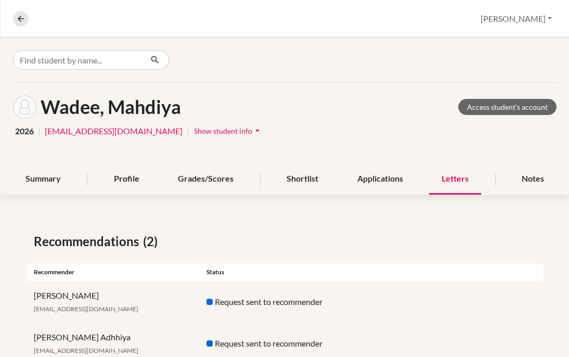  Describe the element at coordinates (126, 179) in the screenshot. I see `div: Profile` at that location.